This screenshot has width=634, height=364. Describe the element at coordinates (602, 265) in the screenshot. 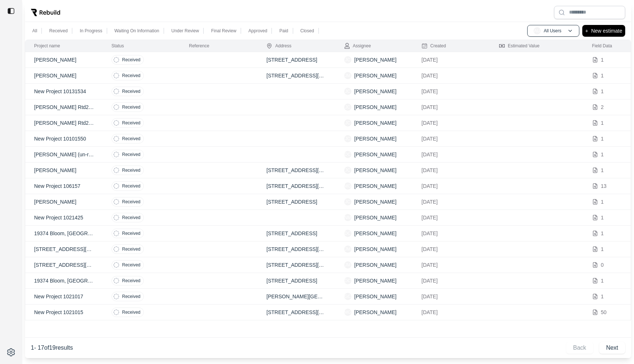

I see `p: 0` at that location.